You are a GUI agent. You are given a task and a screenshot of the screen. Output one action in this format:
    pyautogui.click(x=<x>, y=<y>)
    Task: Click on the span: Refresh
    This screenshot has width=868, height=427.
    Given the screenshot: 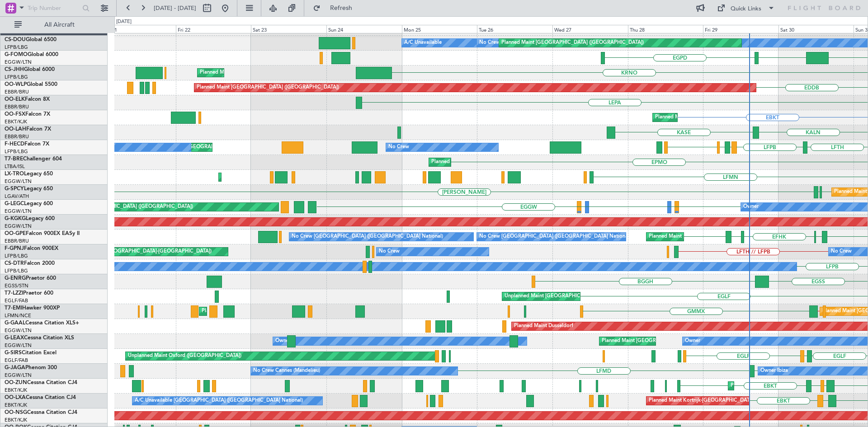 What is the action you would take?
    pyautogui.click(x=342, y=8)
    